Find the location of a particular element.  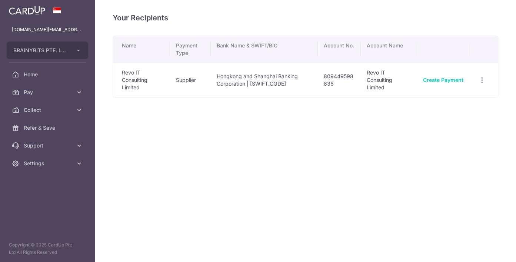

span: Settings is located at coordinates (48, 163).